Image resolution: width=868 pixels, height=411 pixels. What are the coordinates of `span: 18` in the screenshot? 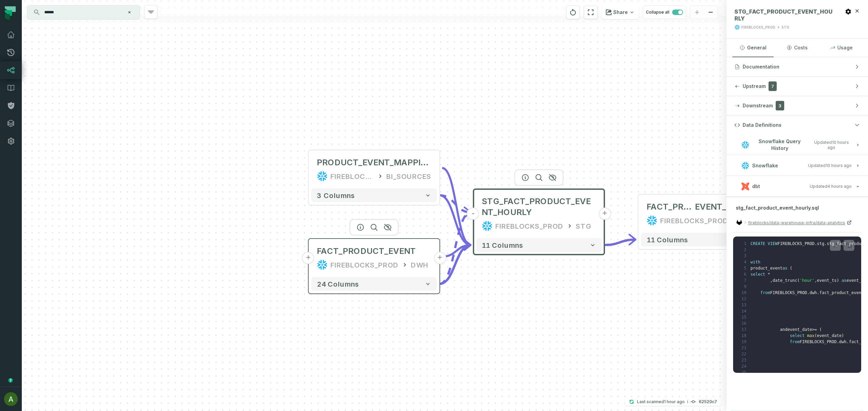 It's located at (743, 335).